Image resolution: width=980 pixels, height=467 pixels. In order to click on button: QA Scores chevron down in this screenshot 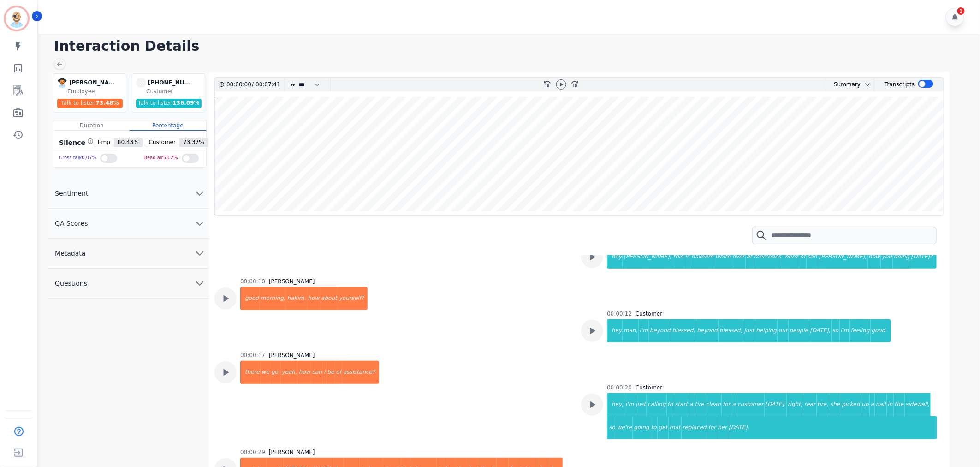, I will do `click(129, 223)`.